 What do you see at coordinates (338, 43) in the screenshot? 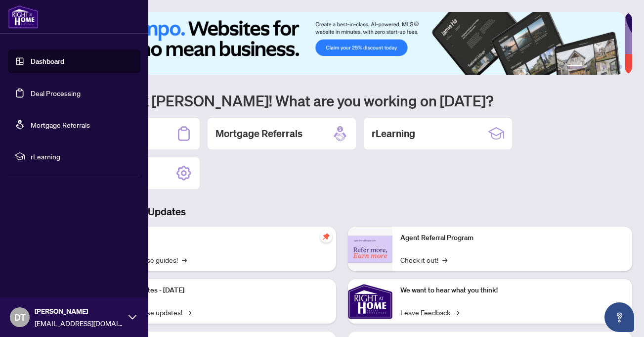
I see `img: Slide 0` at bounding box center [338, 43].